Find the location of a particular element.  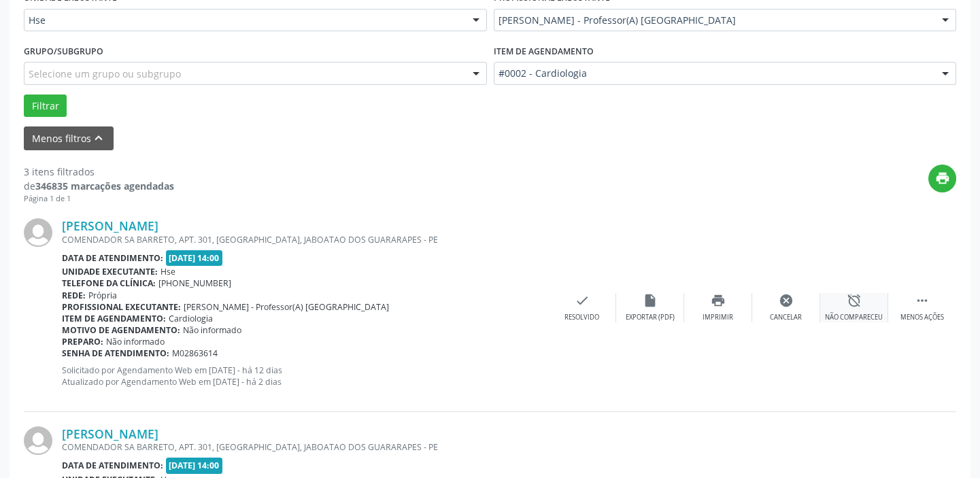

i: cancel is located at coordinates (786, 300).